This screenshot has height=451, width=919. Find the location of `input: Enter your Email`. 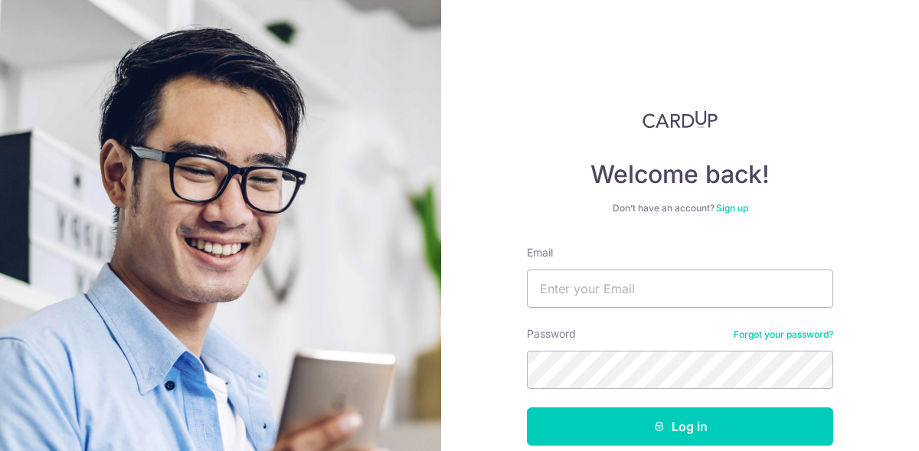

input: Enter your Email is located at coordinates (680, 289).